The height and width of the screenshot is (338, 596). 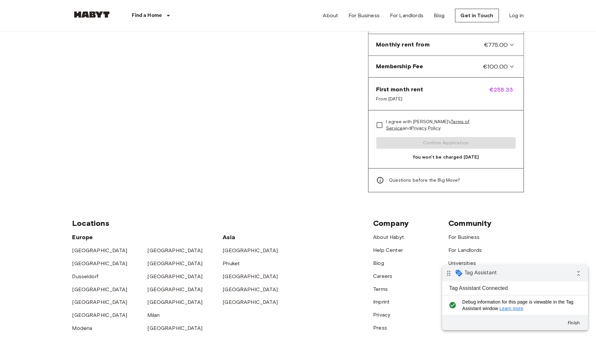 I want to click on a: Learn more, so click(x=69, y=43).